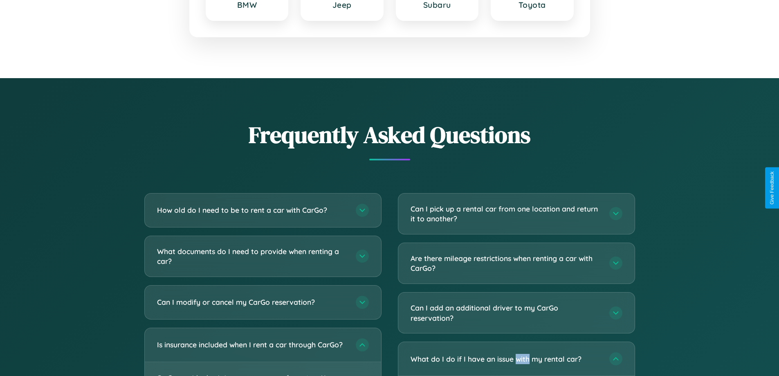  Describe the element at coordinates (390, 134) in the screenshot. I see `h2: Frequently Asked Questions` at that location.